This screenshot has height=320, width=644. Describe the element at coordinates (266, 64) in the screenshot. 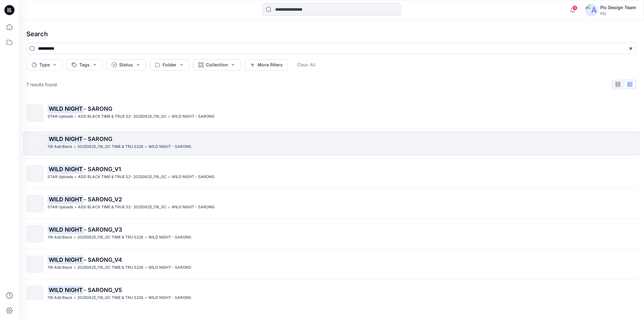

I see `button: More filters` at that location.